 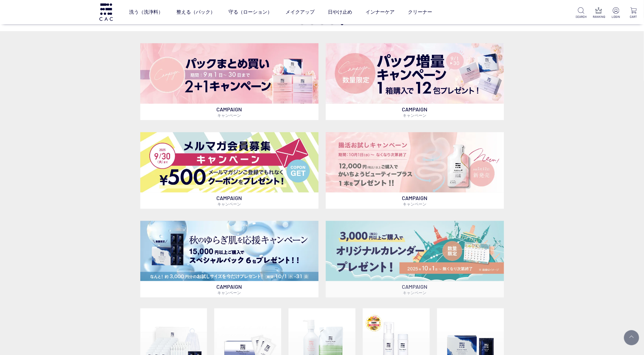 What do you see at coordinates (616, 13) in the screenshot?
I see `a: LOGIN` at bounding box center [616, 13].